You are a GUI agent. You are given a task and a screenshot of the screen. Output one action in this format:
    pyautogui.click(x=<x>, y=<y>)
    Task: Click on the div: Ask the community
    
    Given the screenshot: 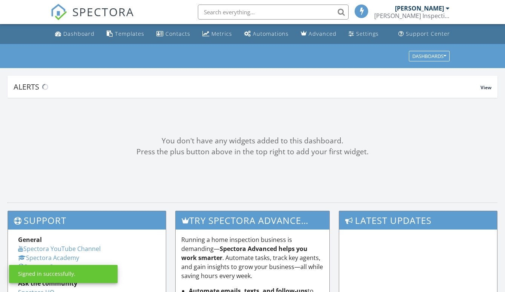 What is the action you would take?
    pyautogui.click(x=87, y=284)
    